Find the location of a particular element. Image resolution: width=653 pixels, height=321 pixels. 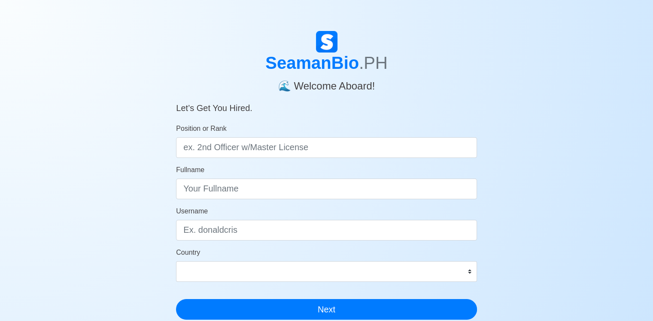

h1: SeamanBio is located at coordinates (327, 63).